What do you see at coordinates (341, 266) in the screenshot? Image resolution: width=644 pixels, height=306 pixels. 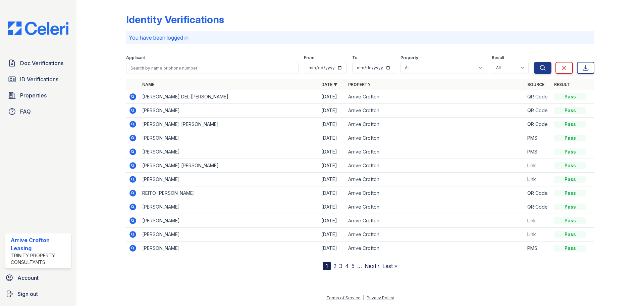 I see `a: 3` at bounding box center [341, 266].